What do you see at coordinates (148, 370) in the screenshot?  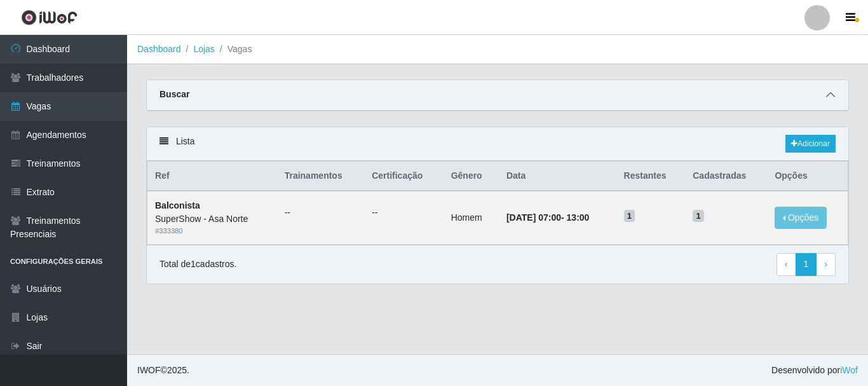 I see `span: IWOF` at bounding box center [148, 370].